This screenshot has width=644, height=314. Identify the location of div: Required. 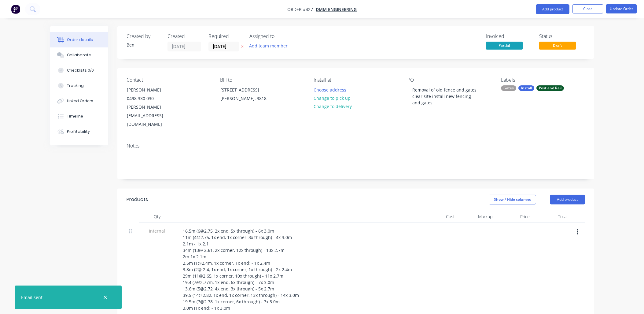
(226, 36).